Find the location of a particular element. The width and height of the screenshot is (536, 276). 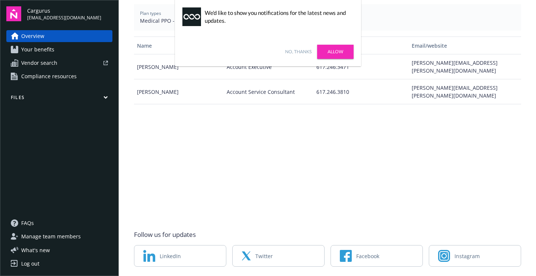

a: No, thanks is located at coordinates (298, 52).